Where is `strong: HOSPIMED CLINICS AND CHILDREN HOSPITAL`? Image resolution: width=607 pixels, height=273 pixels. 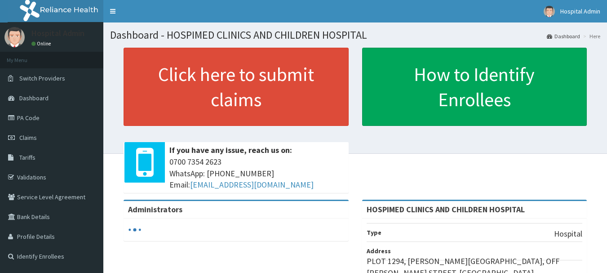
strong: HOSPIMED CLINICS AND CHILDREN HOSPITAL is located at coordinates (445, 209).